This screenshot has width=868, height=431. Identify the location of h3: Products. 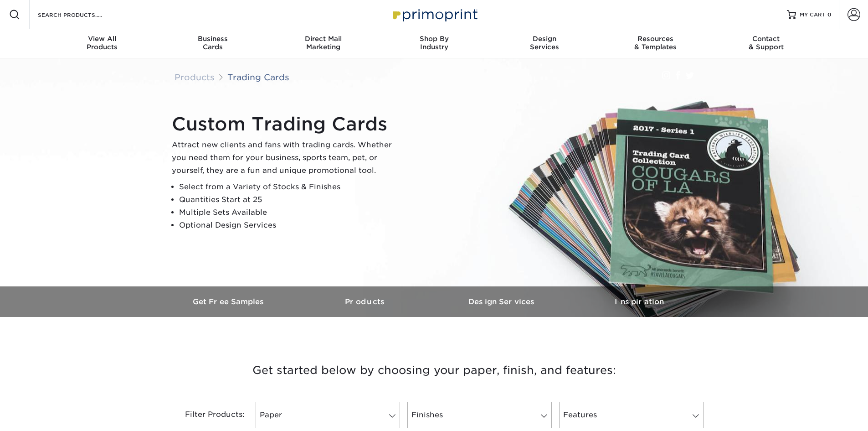
(366, 301).